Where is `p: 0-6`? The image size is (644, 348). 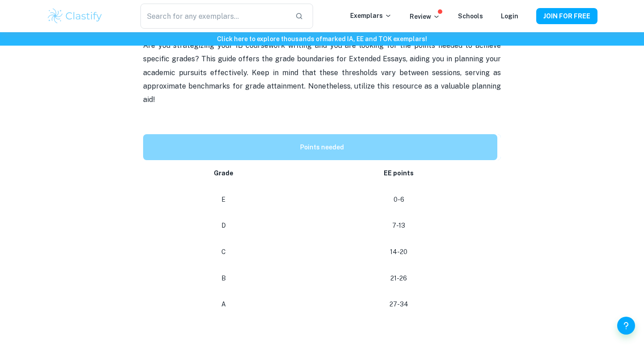
p: 0-6 is located at coordinates (399, 200).